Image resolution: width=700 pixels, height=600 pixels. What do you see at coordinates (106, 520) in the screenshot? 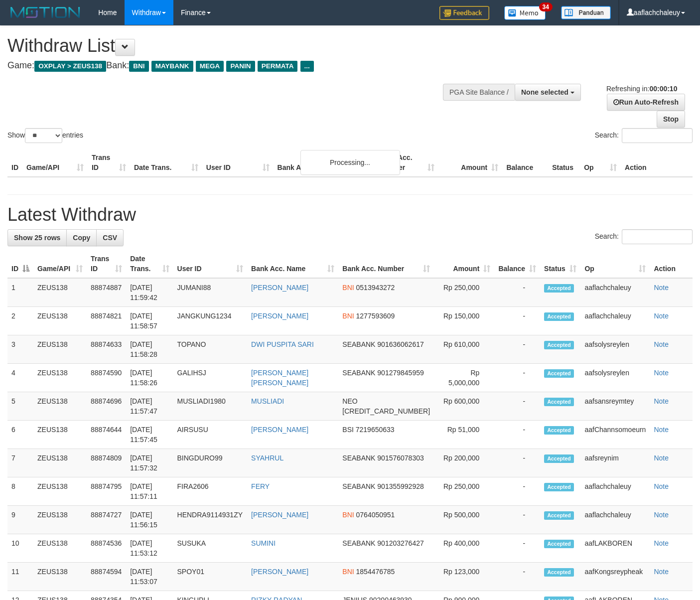
I see `td: 88874727` at bounding box center [106, 520].